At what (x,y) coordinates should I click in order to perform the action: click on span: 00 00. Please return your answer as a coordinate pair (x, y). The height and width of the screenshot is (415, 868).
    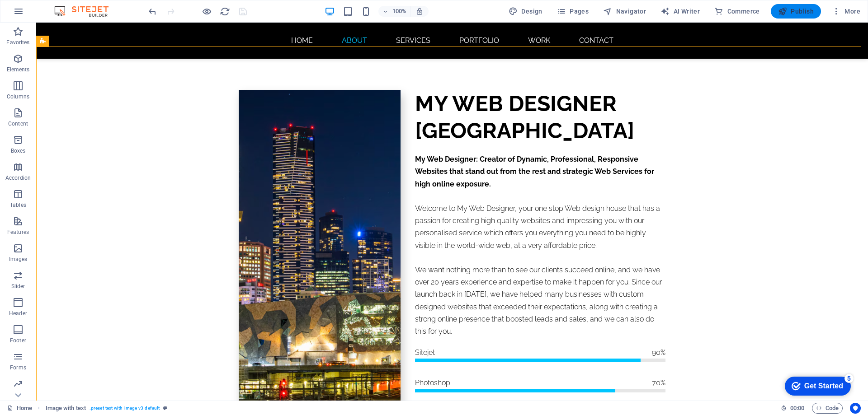
    Looking at the image, I should click on (797, 408).